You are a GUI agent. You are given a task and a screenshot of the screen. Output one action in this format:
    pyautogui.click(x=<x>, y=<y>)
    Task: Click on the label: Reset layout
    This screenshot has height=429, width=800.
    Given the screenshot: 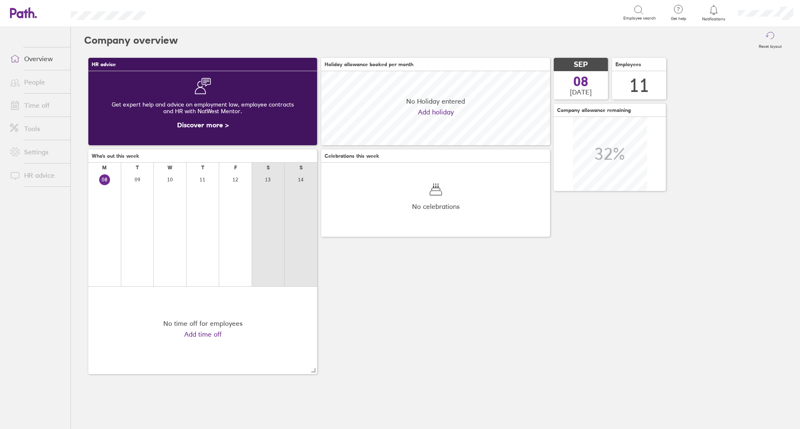 What is the action you would take?
    pyautogui.click(x=770, y=45)
    